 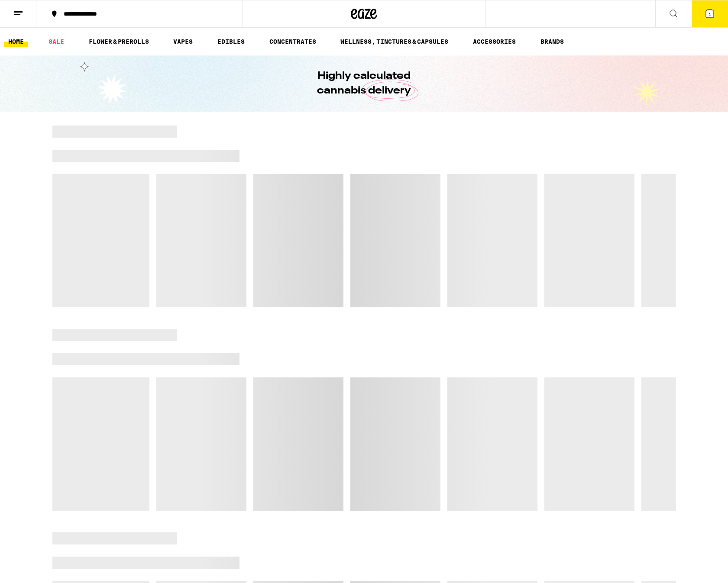 What do you see at coordinates (709, 14) in the screenshot?
I see `button: 1` at bounding box center [709, 14].